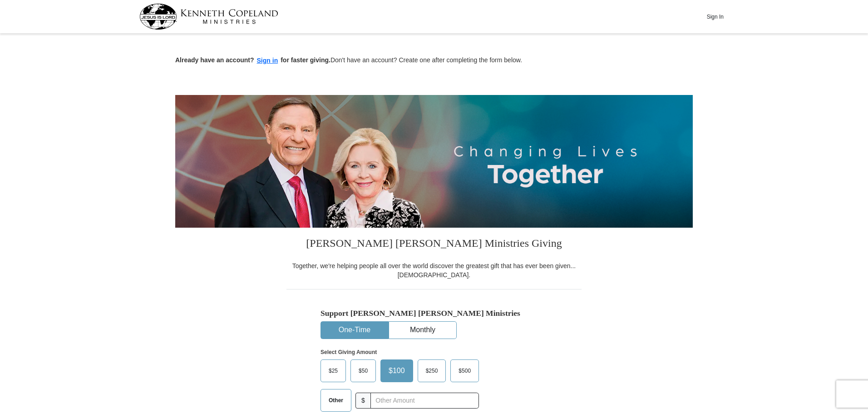  I want to click on button: One-Time, so click(354, 330).